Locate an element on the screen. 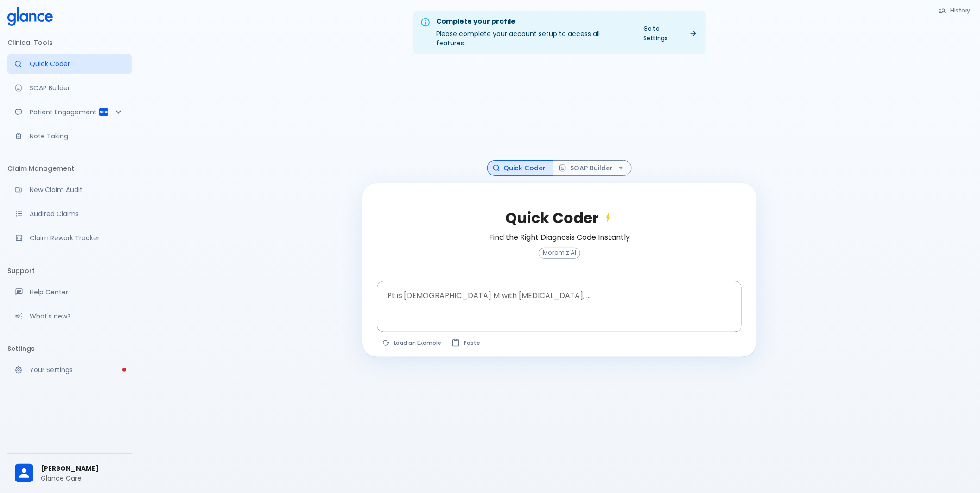 This screenshot has height=493, width=980. p: Glance Care is located at coordinates (83, 478).